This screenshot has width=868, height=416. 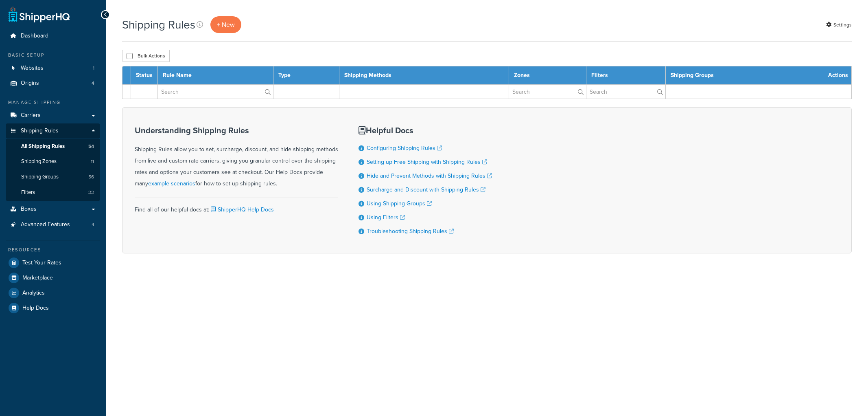 What do you see at coordinates (426, 189) in the screenshot?
I see `a: Surcharge and Discount with Shipping Rules` at bounding box center [426, 189].